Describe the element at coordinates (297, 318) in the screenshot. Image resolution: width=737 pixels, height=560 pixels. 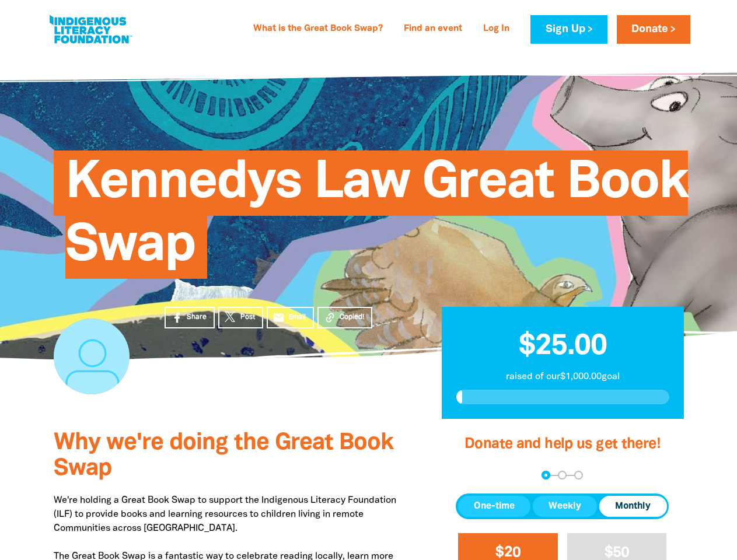
I see `span: Email` at that location.